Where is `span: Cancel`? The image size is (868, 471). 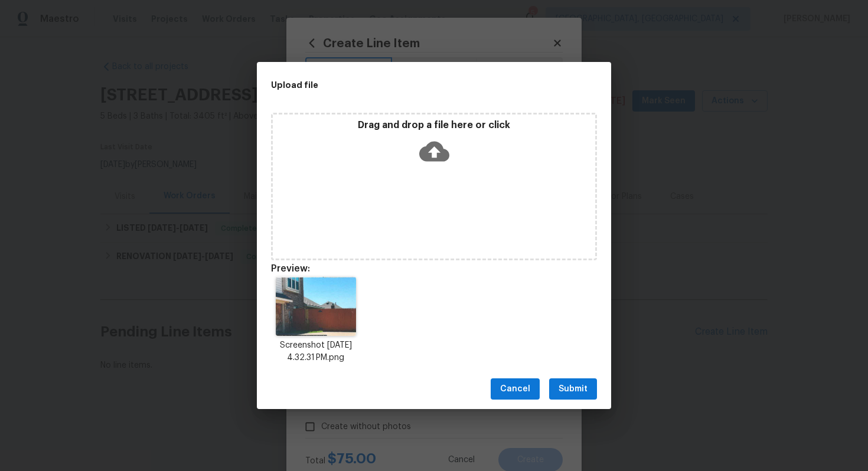 span: Cancel is located at coordinates (515, 389).